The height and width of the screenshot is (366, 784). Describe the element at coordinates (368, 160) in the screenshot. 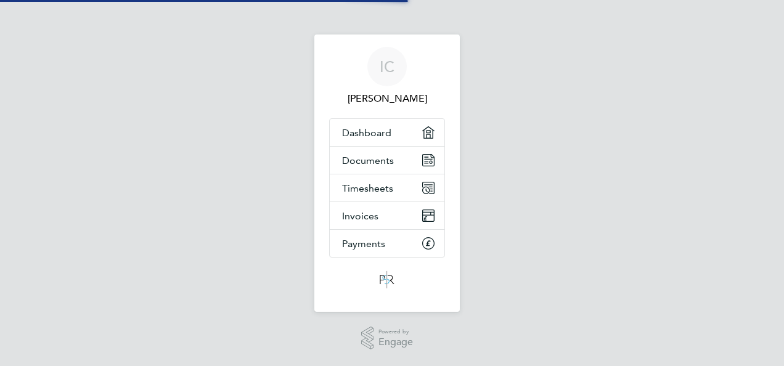

I see `span: Documents` at that location.